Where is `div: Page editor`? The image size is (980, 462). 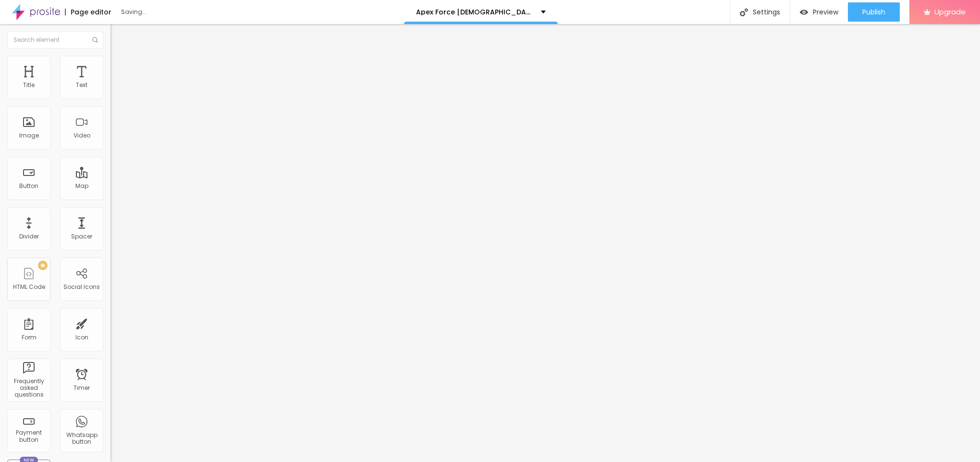 div: Page editor is located at coordinates (88, 12).